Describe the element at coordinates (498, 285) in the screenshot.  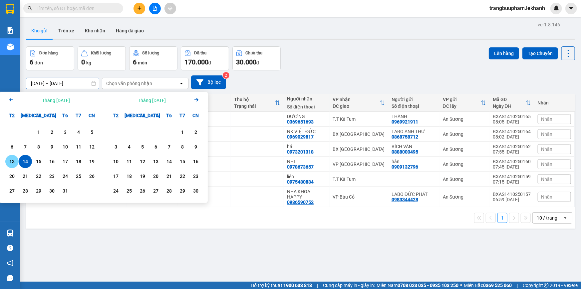
I see `strong: 0369 525 060` at that location.